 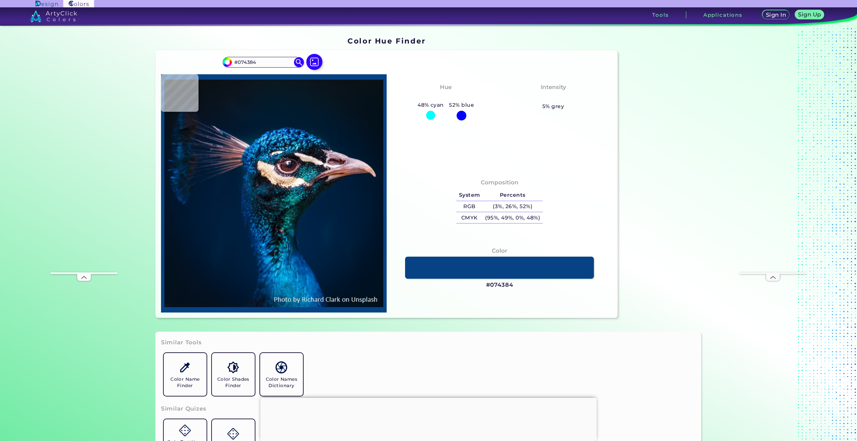 I want to click on a: Sign In, so click(x=776, y=15).